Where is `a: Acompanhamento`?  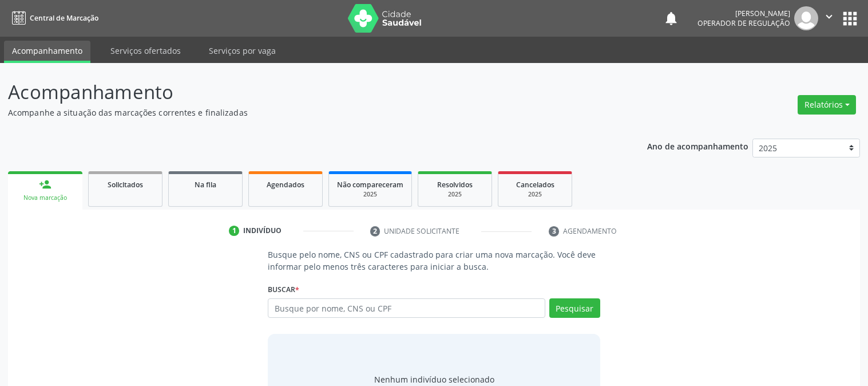 a: Acompanhamento is located at coordinates (47, 51).